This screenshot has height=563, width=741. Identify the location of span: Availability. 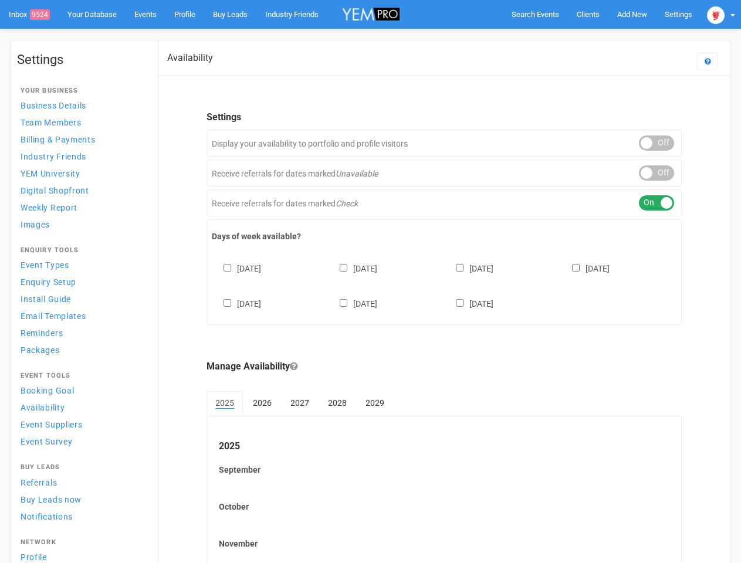
(42, 408).